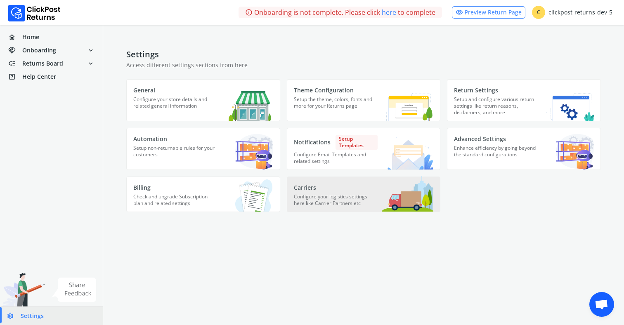 The height and width of the screenshot is (325, 624). What do you see at coordinates (251, 104) in the screenshot?
I see `img: General` at bounding box center [251, 104].